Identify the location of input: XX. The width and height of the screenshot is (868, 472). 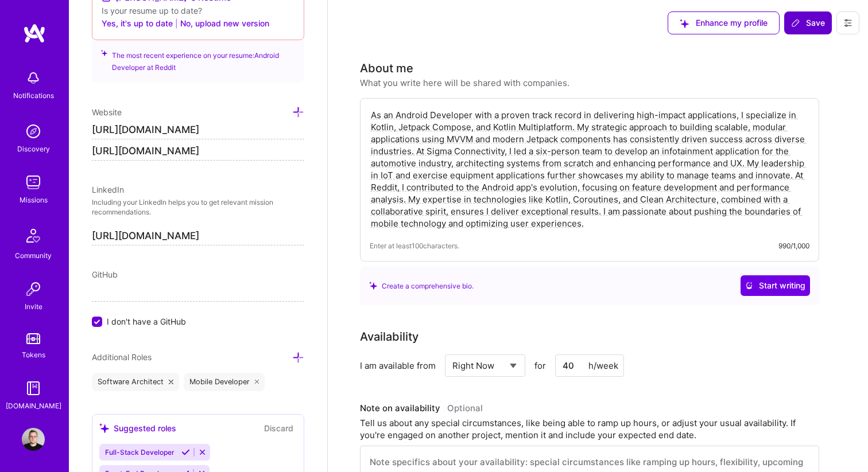
(590, 365).